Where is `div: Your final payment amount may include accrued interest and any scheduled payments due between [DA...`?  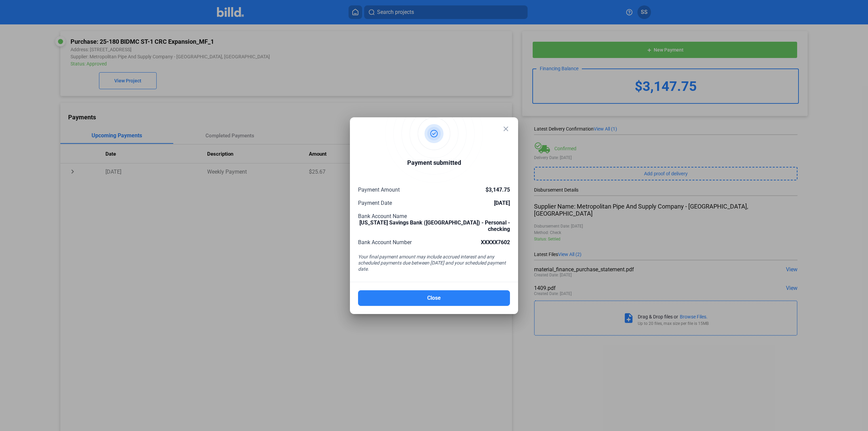
div: Your final payment amount may include accrued interest and any scheduled payments due between [DA... is located at coordinates (434, 263).